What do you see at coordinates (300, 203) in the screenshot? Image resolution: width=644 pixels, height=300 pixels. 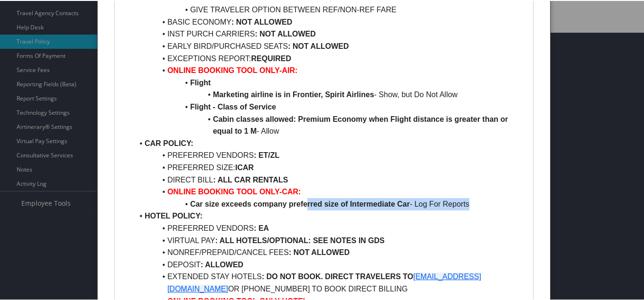 I see `strong: Car size exceeds company preferred size of Intermediate Car` at bounding box center [300, 203].